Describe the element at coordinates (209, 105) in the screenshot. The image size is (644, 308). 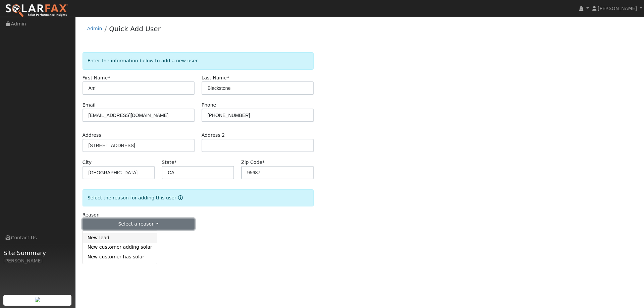
I see `label: Phone` at that location.